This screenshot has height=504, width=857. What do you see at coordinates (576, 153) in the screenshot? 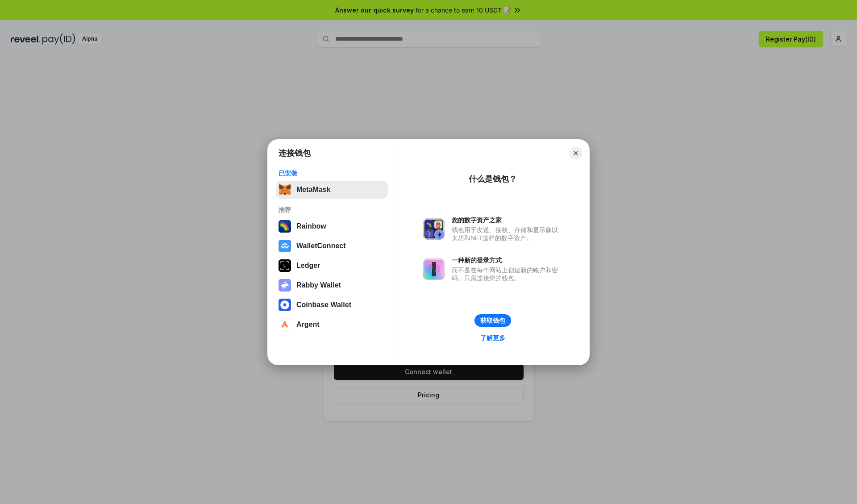
I see `button: Close` at bounding box center [576, 153].